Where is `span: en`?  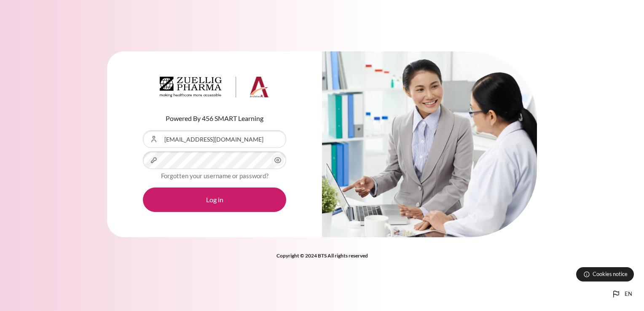
span: en is located at coordinates (628, 294).